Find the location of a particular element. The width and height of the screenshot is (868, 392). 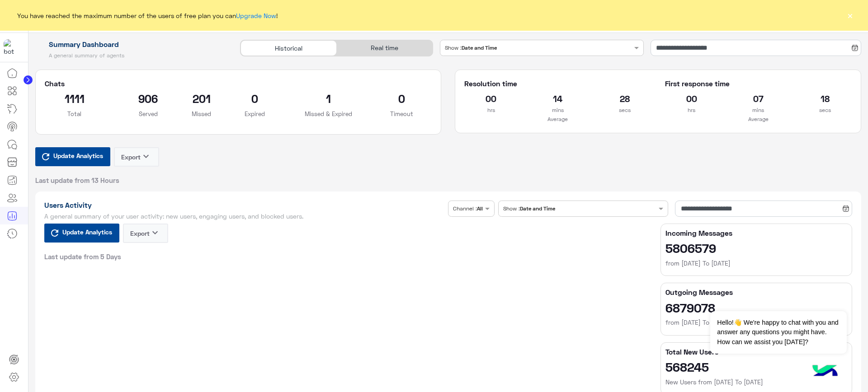

h5: A general summary of agents is located at coordinates (132, 56).